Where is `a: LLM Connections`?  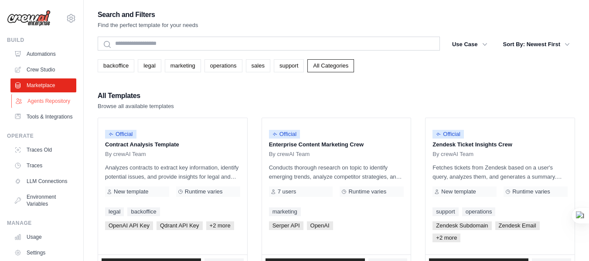
a: LLM Connections is located at coordinates (43, 181).